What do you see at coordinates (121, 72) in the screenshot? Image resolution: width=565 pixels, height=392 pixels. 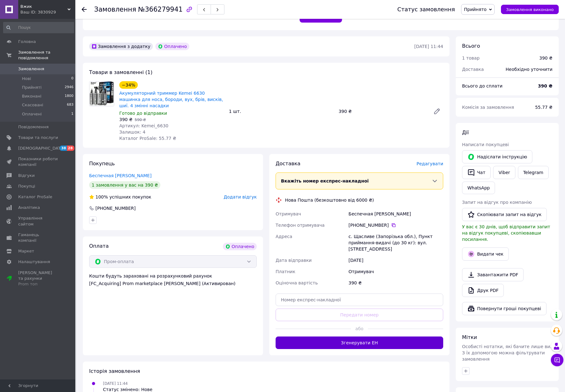 I see `span: Товари в замовленні (1)` at bounding box center [121, 72].